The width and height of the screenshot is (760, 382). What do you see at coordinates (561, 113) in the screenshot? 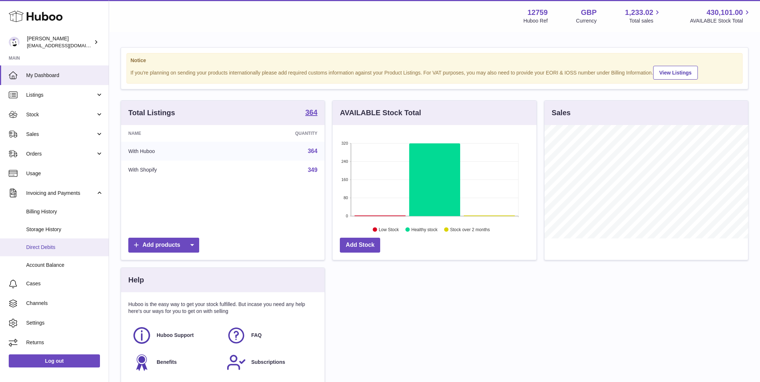
I see `h3: Sales` at bounding box center [561, 113].